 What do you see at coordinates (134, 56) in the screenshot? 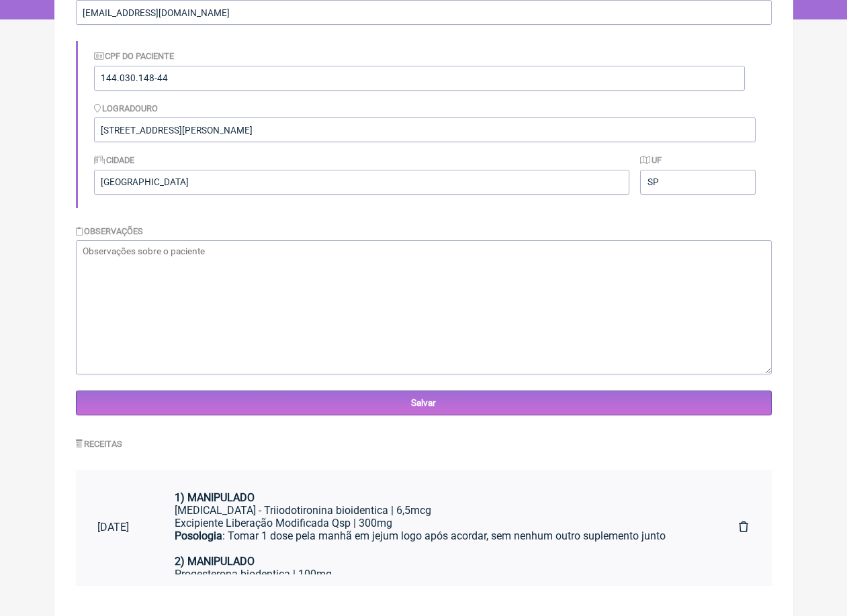
I see `label: CPF do Paciente` at bounding box center [134, 56].